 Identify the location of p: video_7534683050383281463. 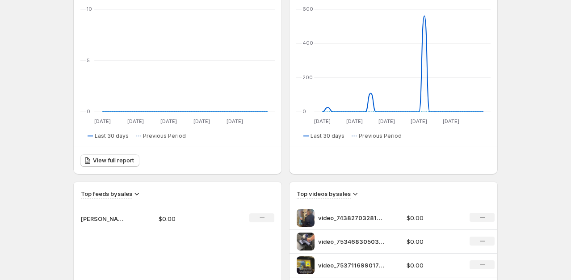
(352, 241).